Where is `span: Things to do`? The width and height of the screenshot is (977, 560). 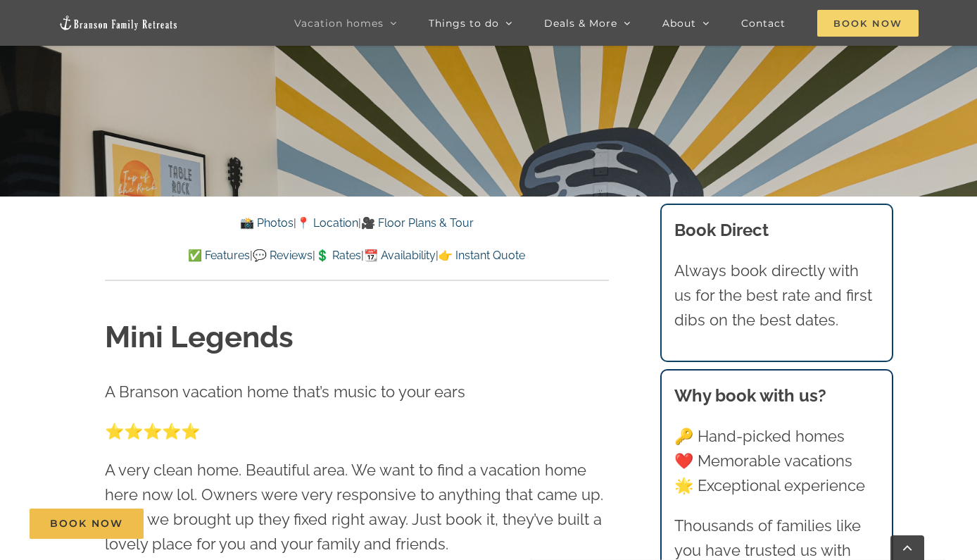
span: Things to do is located at coordinates (464, 23).